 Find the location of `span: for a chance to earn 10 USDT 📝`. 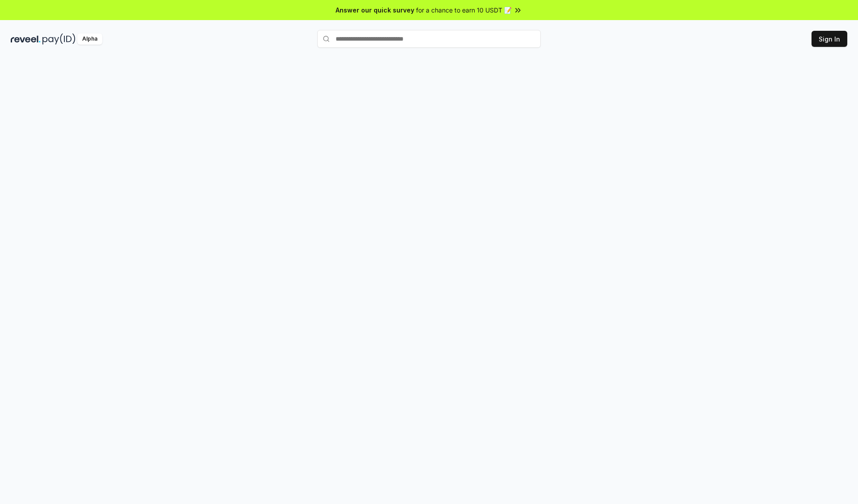

span: for a chance to earn 10 USDT 📝 is located at coordinates (464, 10).